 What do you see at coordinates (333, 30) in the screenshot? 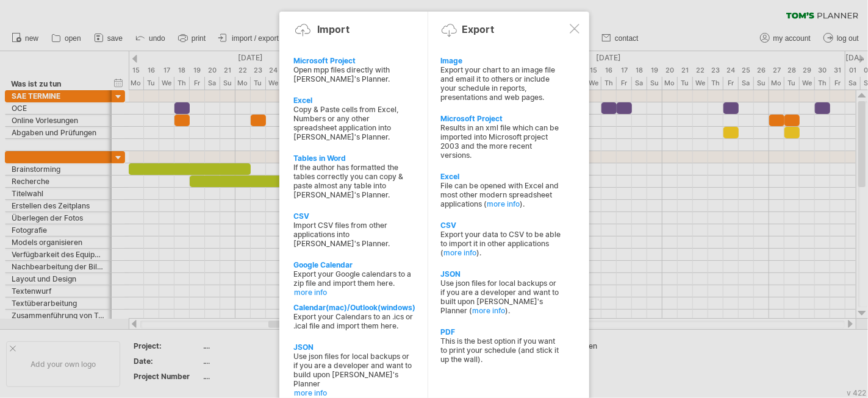
I see `div: Import` at bounding box center [333, 30].